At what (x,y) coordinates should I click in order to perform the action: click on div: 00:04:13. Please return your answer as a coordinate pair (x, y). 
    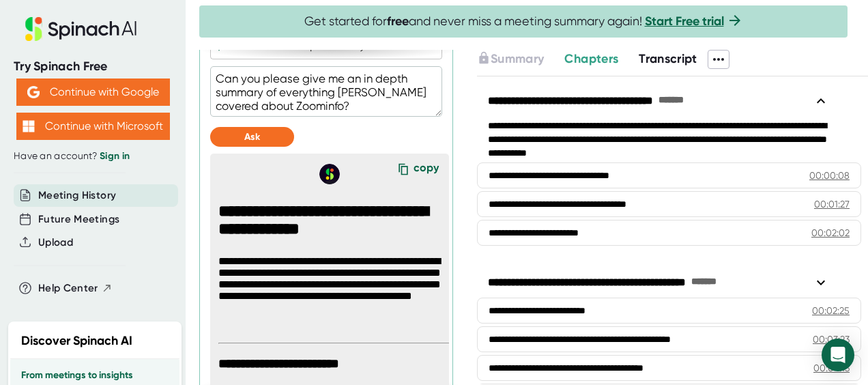
    Looking at the image, I should click on (831, 367).